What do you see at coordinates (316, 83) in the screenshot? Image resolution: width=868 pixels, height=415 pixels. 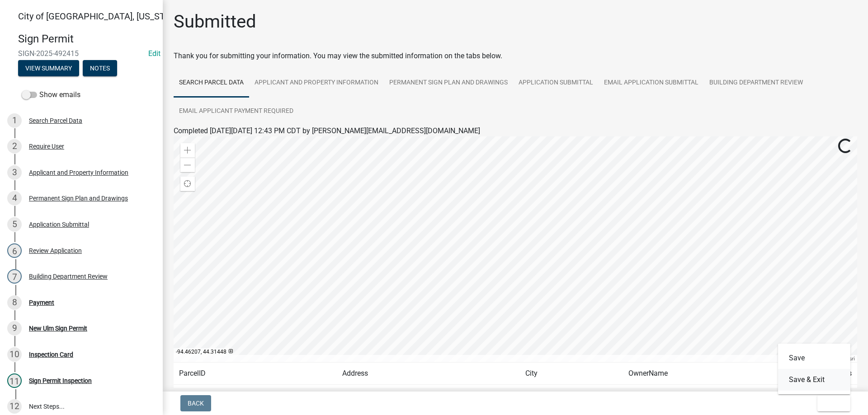 I see `a: Applicant and Property Information` at bounding box center [316, 83].